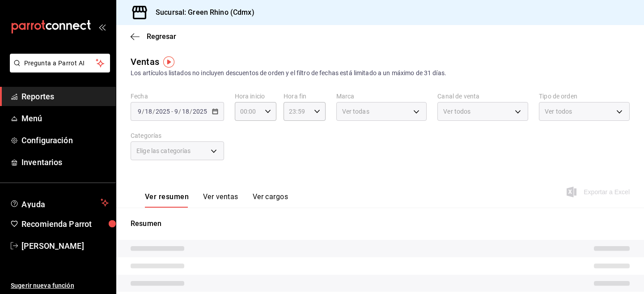 The height and width of the screenshot is (294, 644). What do you see at coordinates (220, 200) in the screenshot?
I see `button: Ver ventas` at bounding box center [220, 200].